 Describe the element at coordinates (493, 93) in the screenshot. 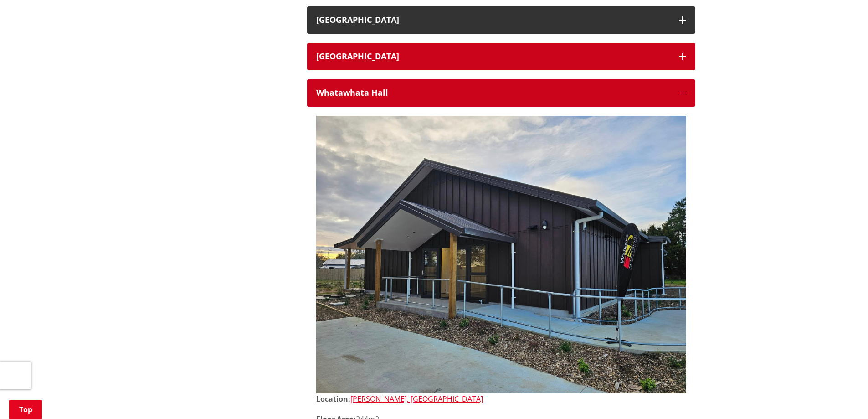

I see `div: Whatawhata Hall` at that location.